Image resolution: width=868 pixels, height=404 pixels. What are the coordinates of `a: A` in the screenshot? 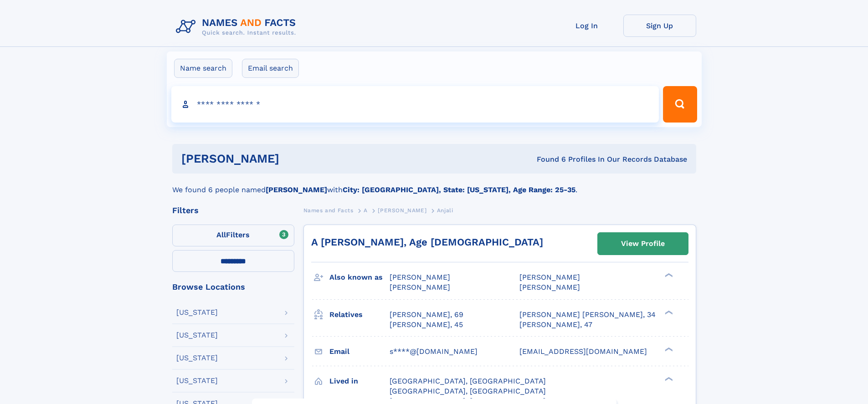 It's located at (366, 210).